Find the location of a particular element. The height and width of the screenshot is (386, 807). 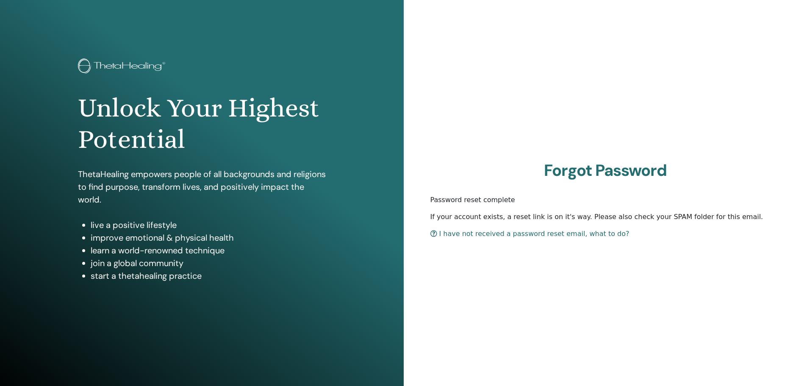

h2: Forgot Password is located at coordinates (606, 171).